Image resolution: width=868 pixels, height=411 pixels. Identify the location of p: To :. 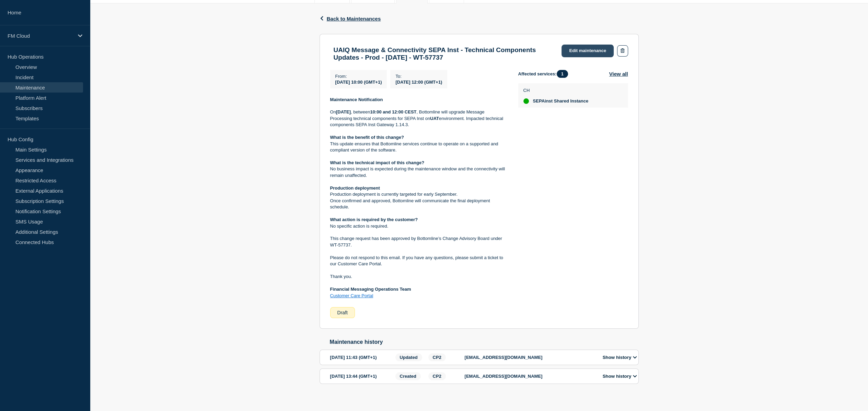
(419, 76).